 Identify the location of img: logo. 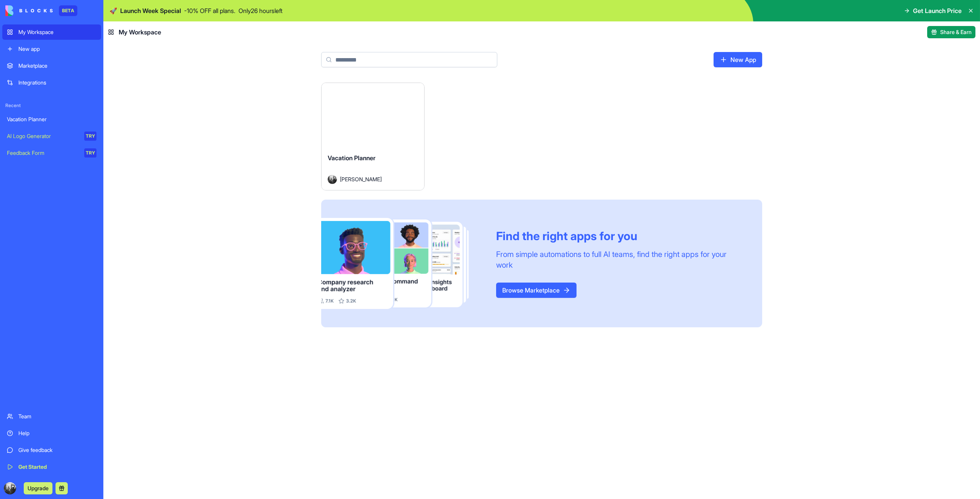
(29, 11).